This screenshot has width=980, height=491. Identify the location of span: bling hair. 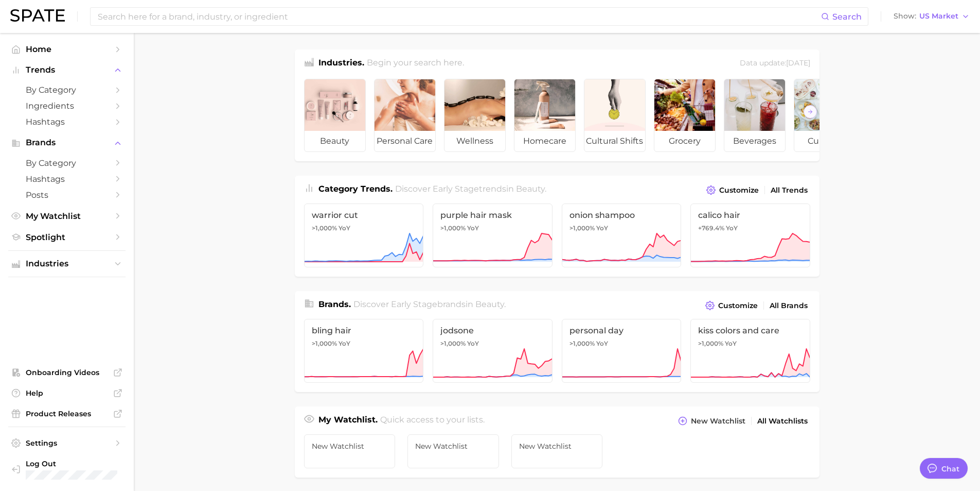
(364, 330).